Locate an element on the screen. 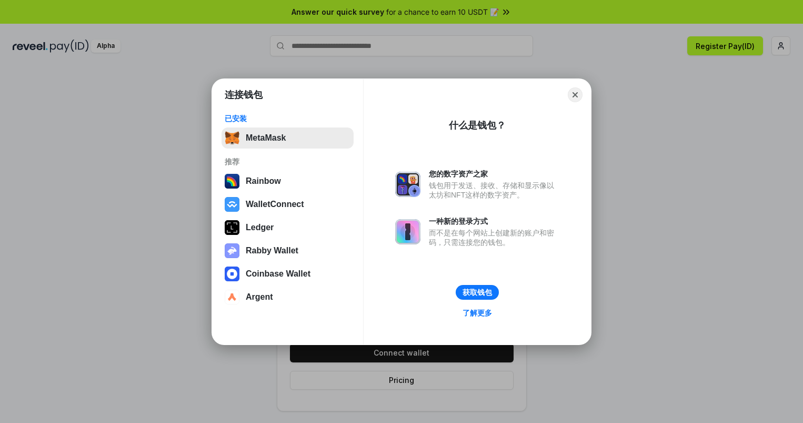  div: Rainbow is located at coordinates (263, 181).